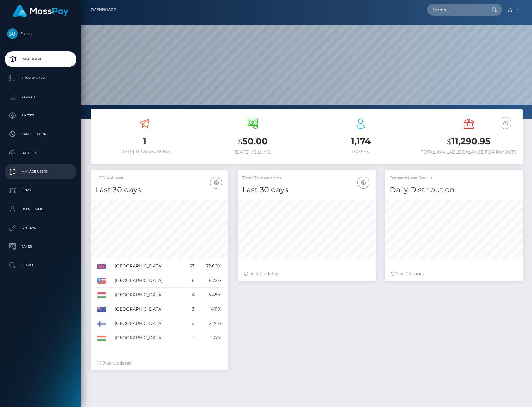 This screenshot has width=532, height=407. What do you see at coordinates (190, 295) in the screenshot?
I see `td: 4` at bounding box center [190, 295].